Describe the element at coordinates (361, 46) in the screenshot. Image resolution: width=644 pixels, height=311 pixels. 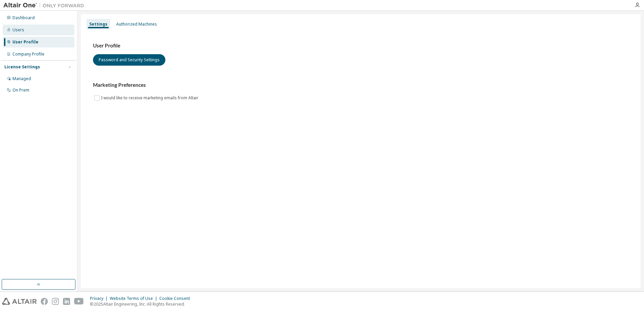
I see `h3: User Profile` at that location.